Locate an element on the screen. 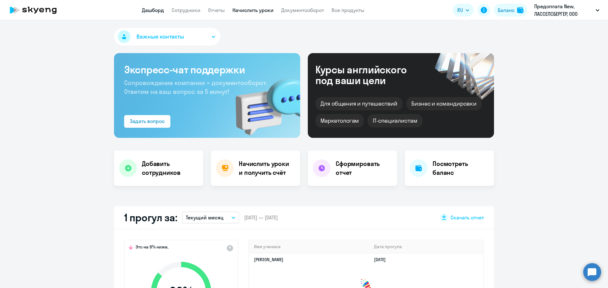  div: Для общения и путешествий is located at coordinates (359, 104).